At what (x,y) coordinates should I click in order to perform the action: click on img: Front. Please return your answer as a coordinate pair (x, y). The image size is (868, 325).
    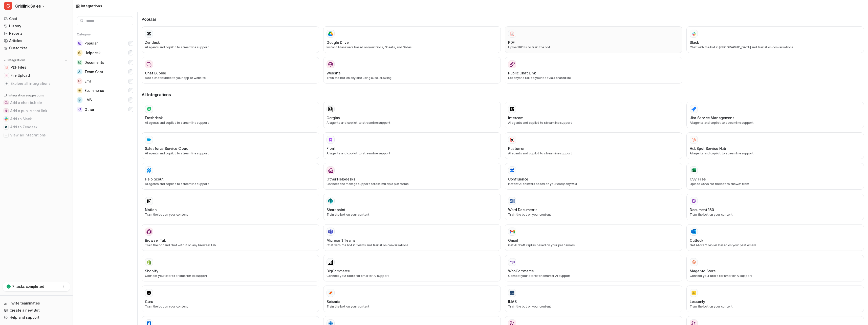
    Looking at the image, I should click on (331, 140).